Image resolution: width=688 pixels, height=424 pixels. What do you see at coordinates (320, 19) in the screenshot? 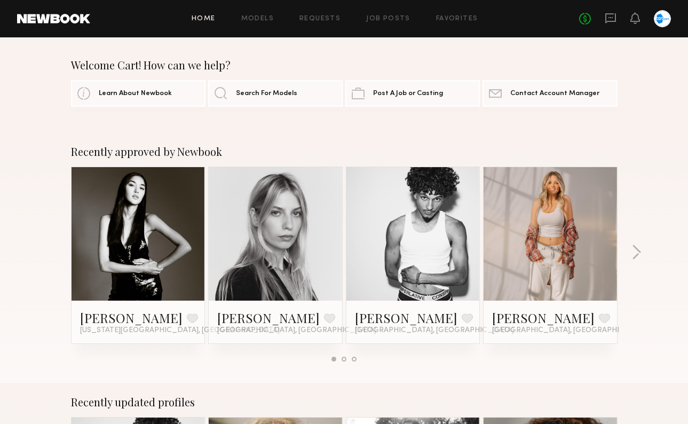
I see `a: Requests` at bounding box center [320, 19].